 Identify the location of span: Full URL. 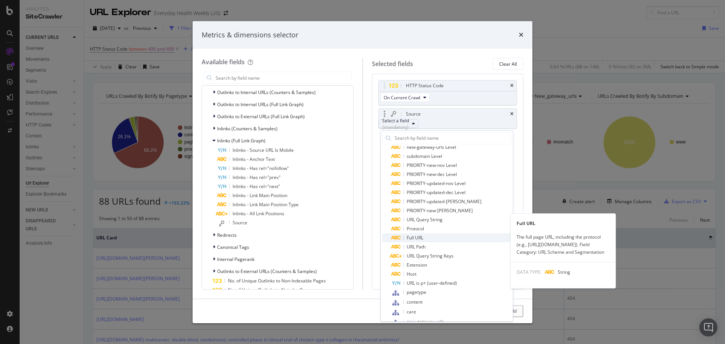
(415, 237).